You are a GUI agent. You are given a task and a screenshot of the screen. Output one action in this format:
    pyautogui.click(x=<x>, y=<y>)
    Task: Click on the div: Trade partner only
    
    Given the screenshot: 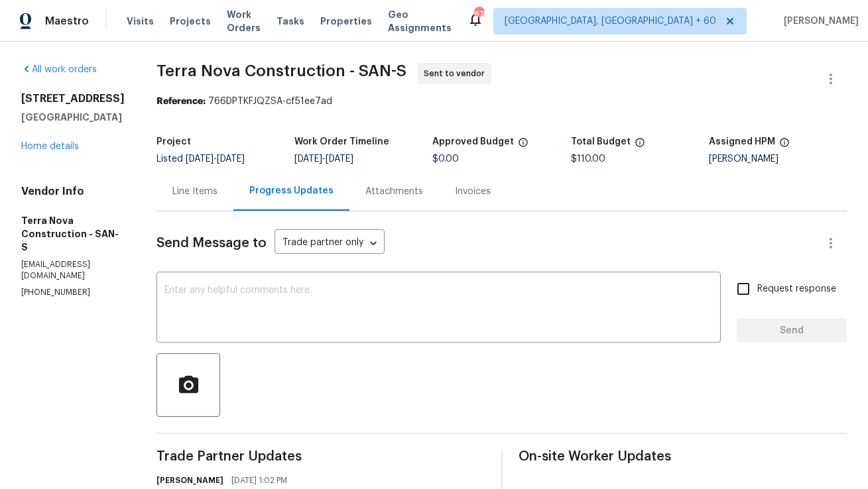 What is the action you would take?
    pyautogui.click(x=329, y=243)
    